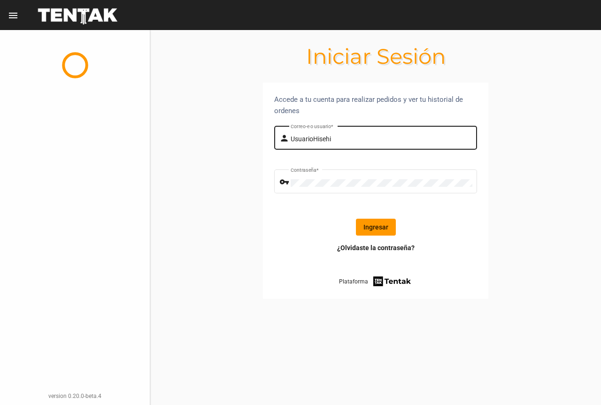 The width and height of the screenshot is (601, 405). Describe the element at coordinates (375, 227) in the screenshot. I see `button: Ingresar` at that location.